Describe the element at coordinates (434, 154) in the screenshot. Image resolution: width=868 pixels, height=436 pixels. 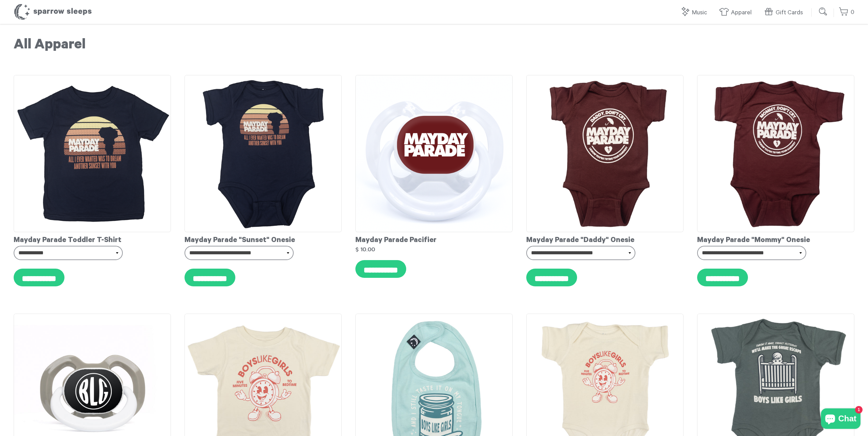
I see `img: MaydayParadePacifierMockup_grande.png` at that location.